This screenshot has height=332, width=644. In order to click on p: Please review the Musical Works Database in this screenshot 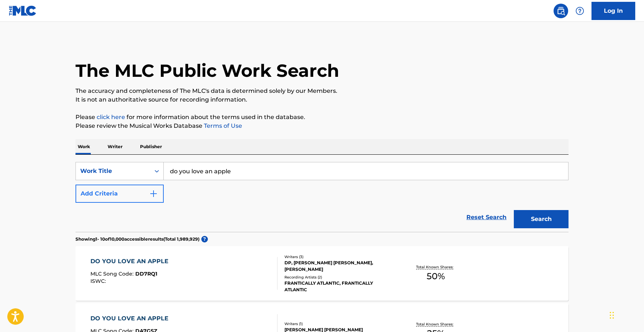, I will do `click(322, 126)`.